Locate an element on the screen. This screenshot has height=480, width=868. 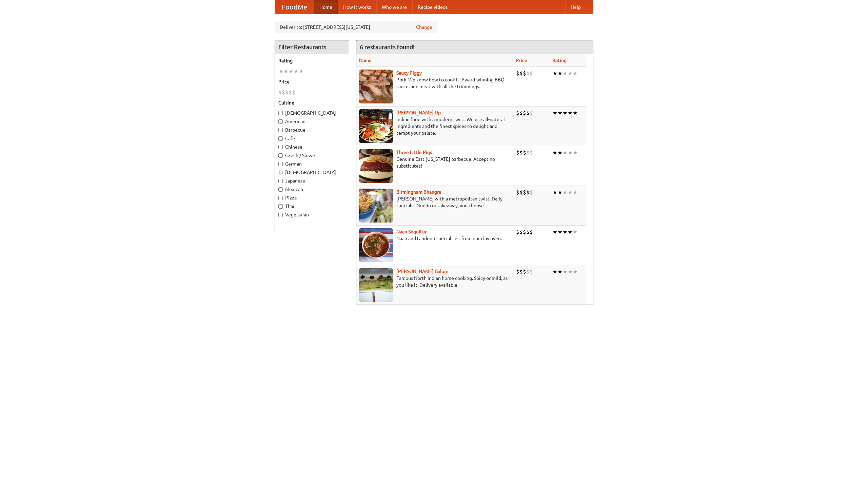
label: Thai is located at coordinates (312, 207).